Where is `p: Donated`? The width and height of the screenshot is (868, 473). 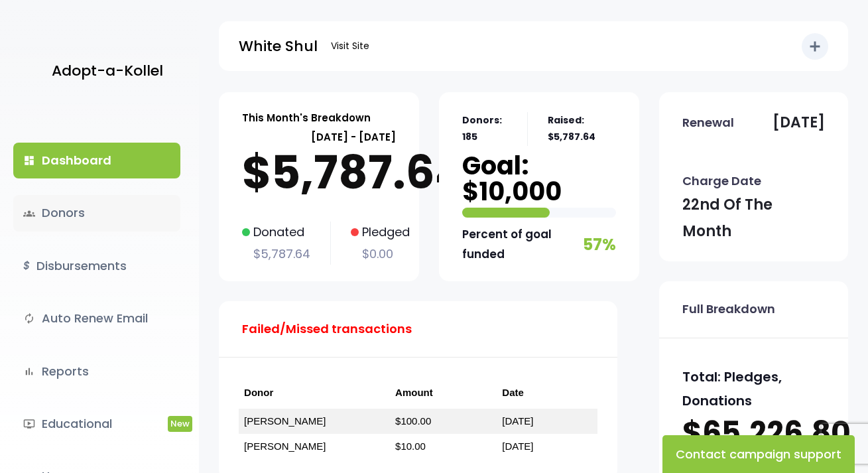
p: Donated is located at coordinates (276, 232).